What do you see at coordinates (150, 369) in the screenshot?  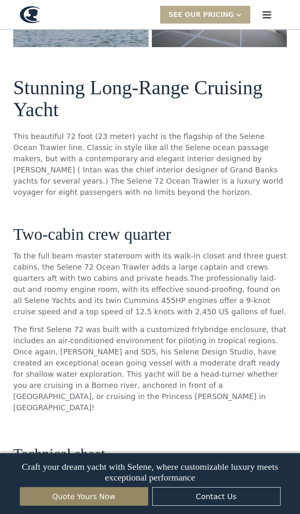 I see `p: The first Selene 72 was built with a customized frlybridge enclosure, that includes an air-condit...` at bounding box center [150, 369].